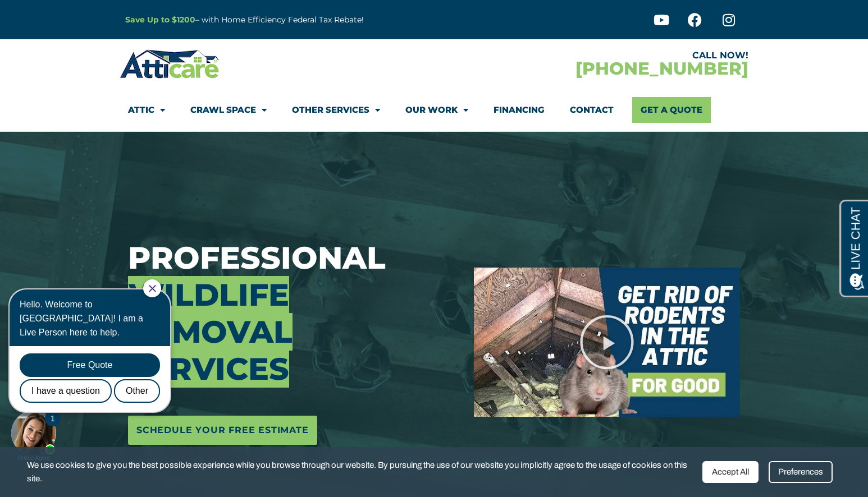 This screenshot has width=868, height=497. Describe the element at coordinates (293, 314) in the screenshot. I see `h3: Professional` at that location.